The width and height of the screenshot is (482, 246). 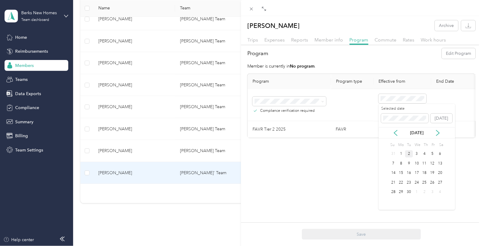 What do you see at coordinates (417, 145) in the screenshot?
I see `div: We` at bounding box center [417, 145].